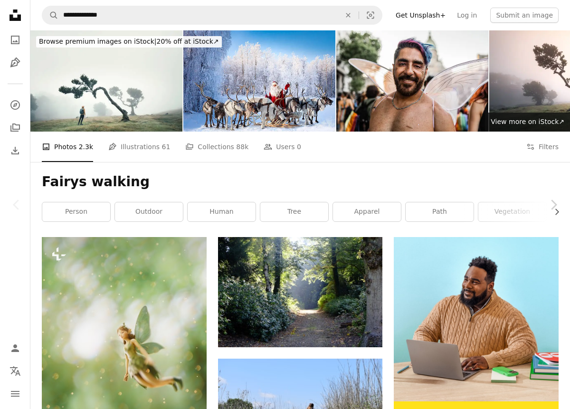 Image resolution: width=570 pixels, height=409 pixels. What do you see at coordinates (149, 212) in the screenshot?
I see `a: outdoor` at bounding box center [149, 212].